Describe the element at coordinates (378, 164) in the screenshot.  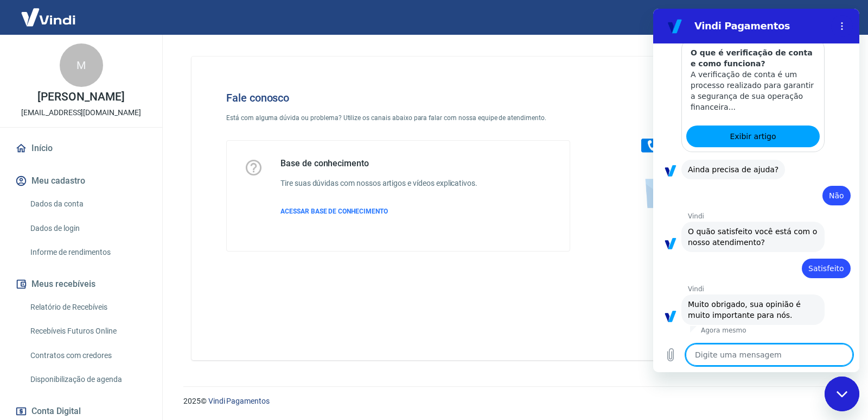
I see `h5: Base de conhecimento` at that location.